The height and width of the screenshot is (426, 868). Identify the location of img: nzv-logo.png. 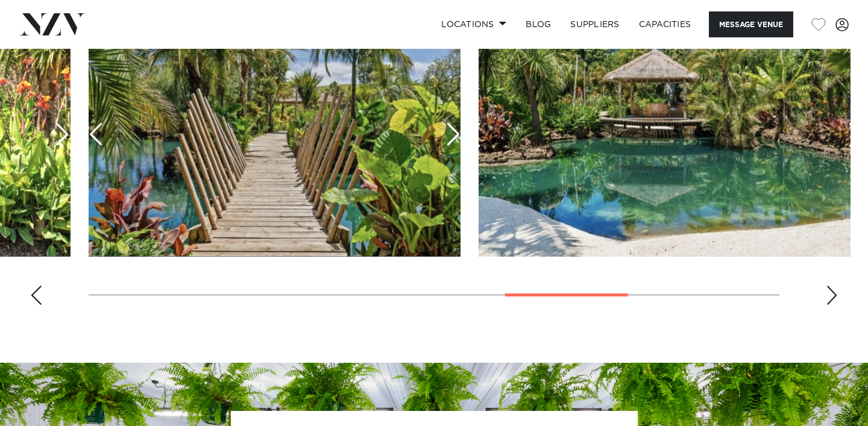
(52, 24).